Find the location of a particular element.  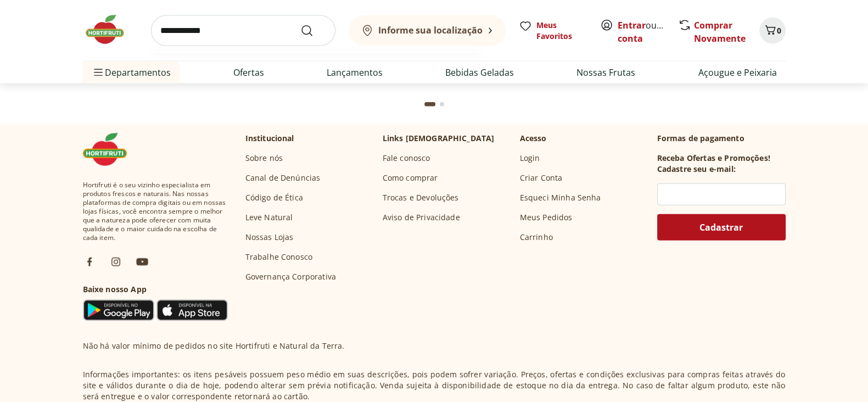

span: Hortifruti é o seu vizinho especialista em produtos frescos e naturais. Nas nossas plataformas de... is located at coordinates (156, 211).